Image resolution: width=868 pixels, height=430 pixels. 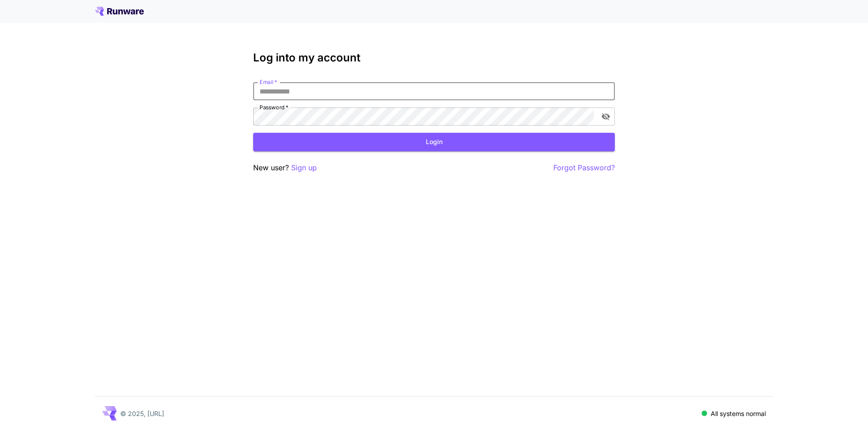 I want to click on p: All systems normal, so click(x=738, y=413).